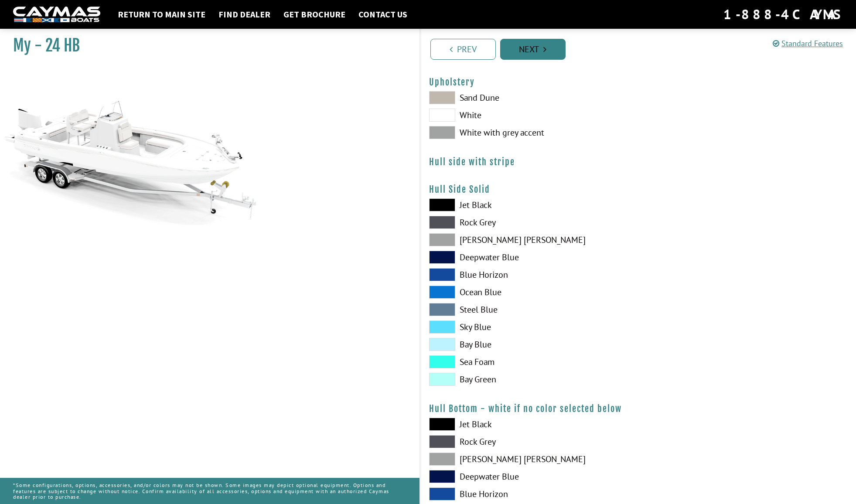 This screenshot has height=504, width=856. I want to click on label: White with grey accent, so click(529, 132).